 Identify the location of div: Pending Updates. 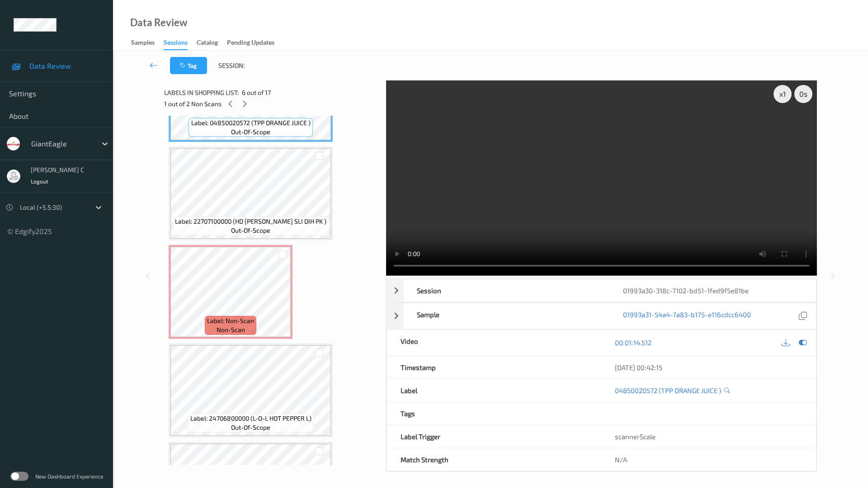
(250, 43).